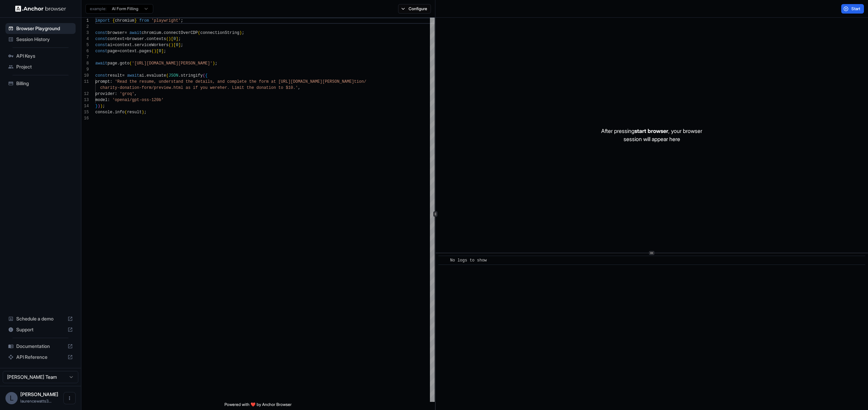 Image resolution: width=868 pixels, height=410 pixels. Describe the element at coordinates (36, 401) in the screenshot. I see `span: laurencewatts3@gmail.com` at that location.